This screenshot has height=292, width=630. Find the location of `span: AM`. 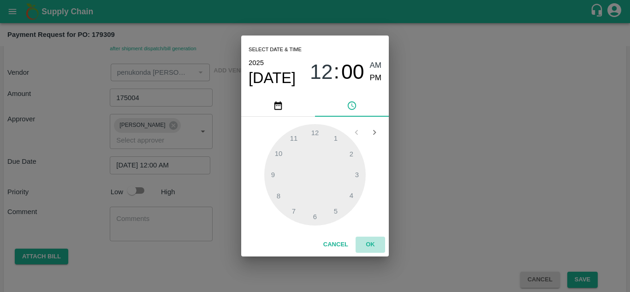

span: AM is located at coordinates (376, 66).